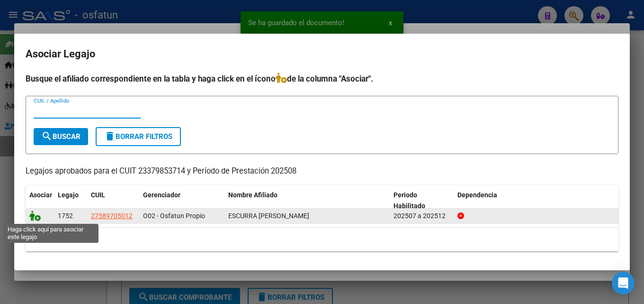 The height and width of the screenshot is (304, 644). I want to click on datatable-header-cell: Legajo, so click(70, 201).